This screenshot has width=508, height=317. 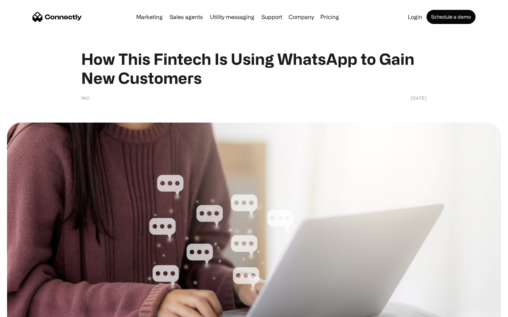 I want to click on div: INC, so click(x=85, y=98).